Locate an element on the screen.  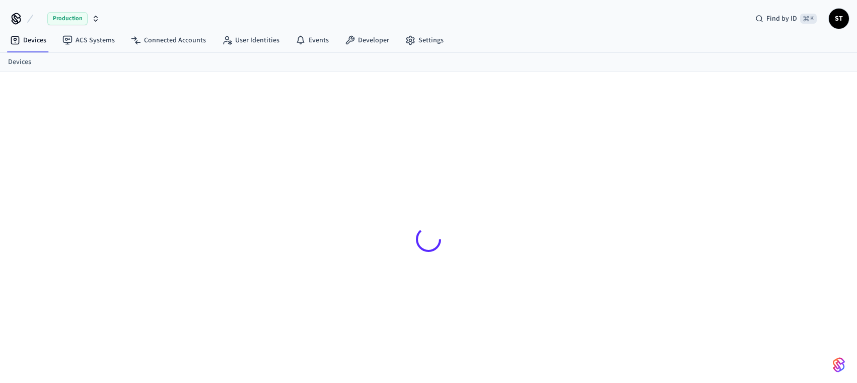
div: Find by ID⌘ K is located at coordinates (786, 19).